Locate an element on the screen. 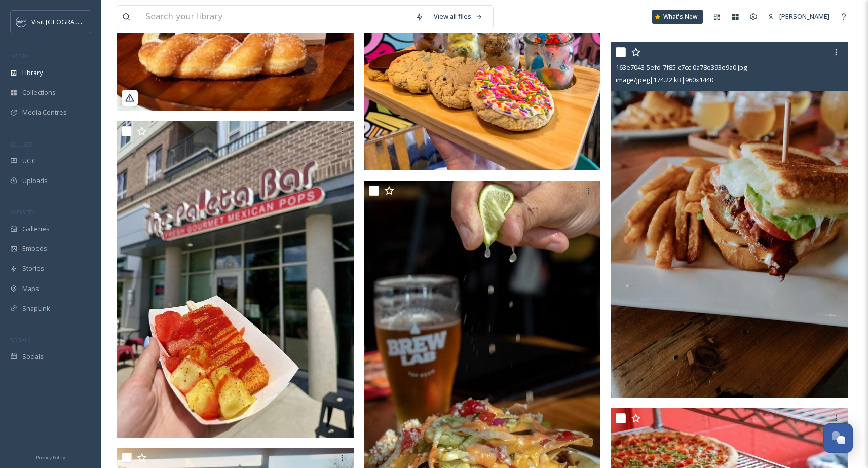 Image resolution: width=868 pixels, height=468 pixels. span: Collections is located at coordinates (39, 92).